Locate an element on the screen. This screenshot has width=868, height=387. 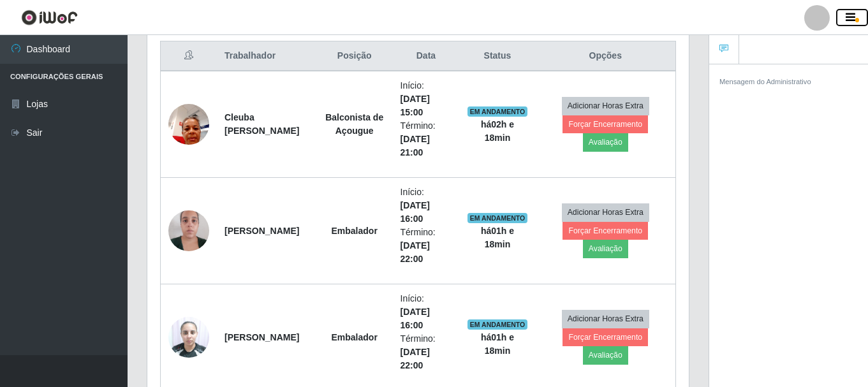
th: Status is located at coordinates (497, 56).